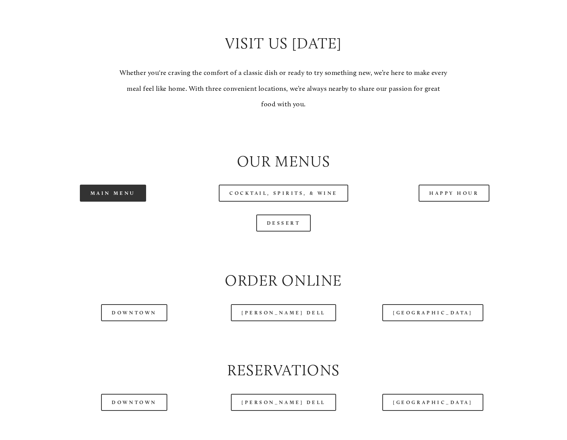  What do you see at coordinates (283, 193) in the screenshot?
I see `a: Cocktail, Spirits, & Wine` at bounding box center [283, 193].